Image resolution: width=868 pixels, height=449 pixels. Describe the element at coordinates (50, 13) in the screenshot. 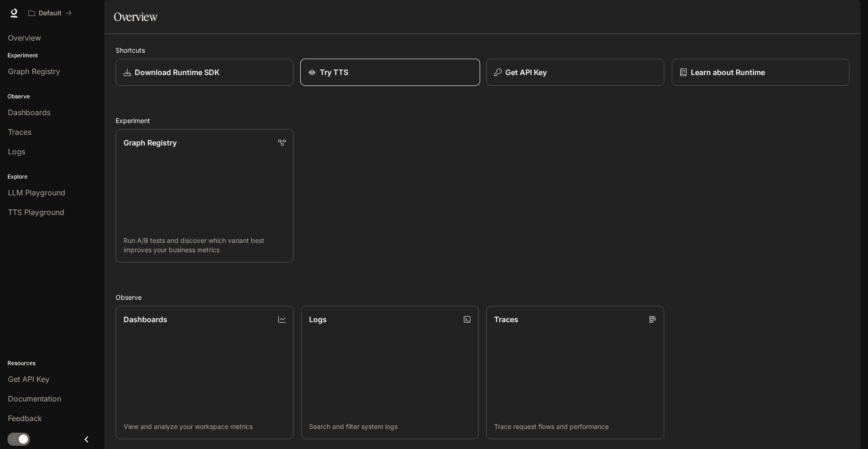

I see `button: All workspaces` at that location.